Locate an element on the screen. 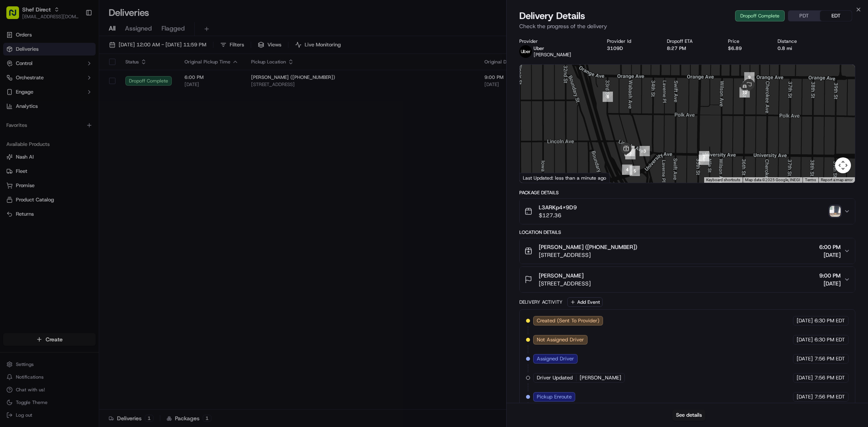 Image resolution: width=868 pixels, height=427 pixels. img: photo_proof_of_delivery image is located at coordinates (835, 211).